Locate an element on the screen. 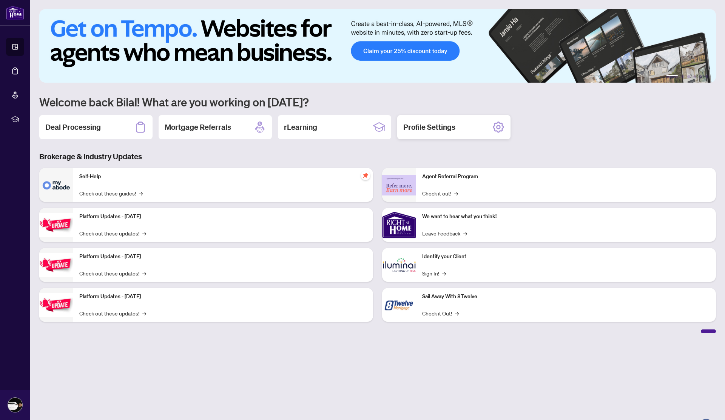 The height and width of the screenshot is (420, 725). button: Open asap is located at coordinates (706, 405).